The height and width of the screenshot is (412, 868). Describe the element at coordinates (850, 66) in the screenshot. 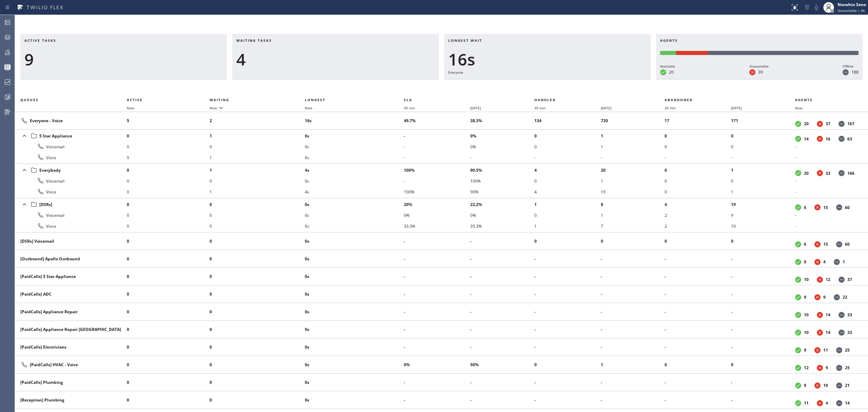

I see `div: Offline` at that location.